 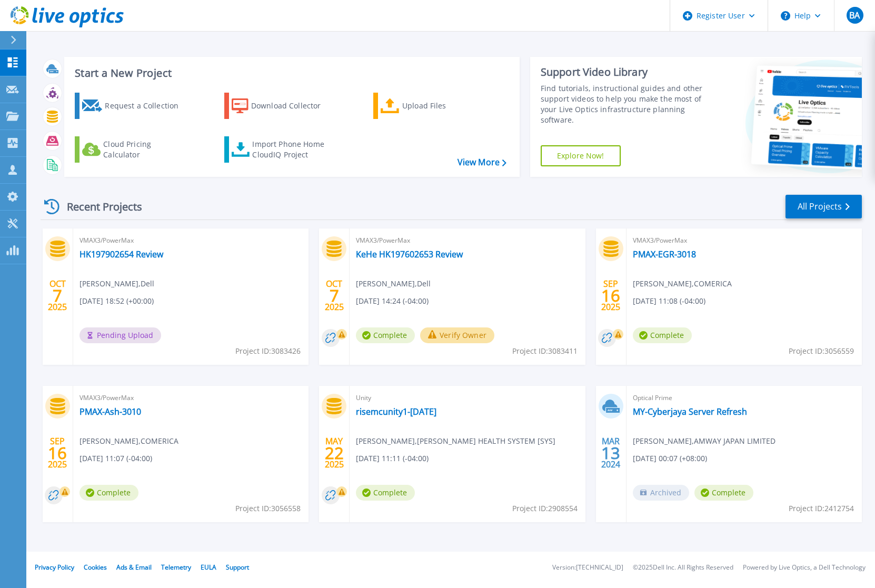 I want to click on div: Recent Projects, so click(x=98, y=206).